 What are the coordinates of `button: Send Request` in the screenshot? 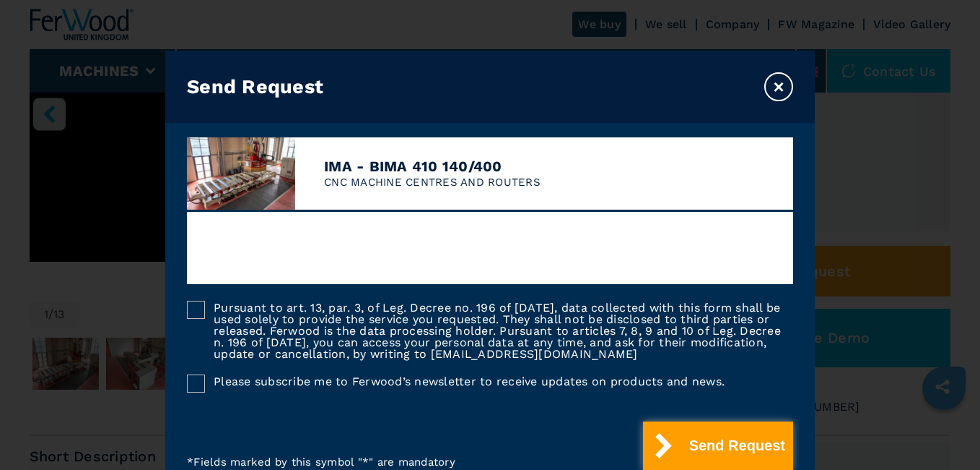 It's located at (719, 445).